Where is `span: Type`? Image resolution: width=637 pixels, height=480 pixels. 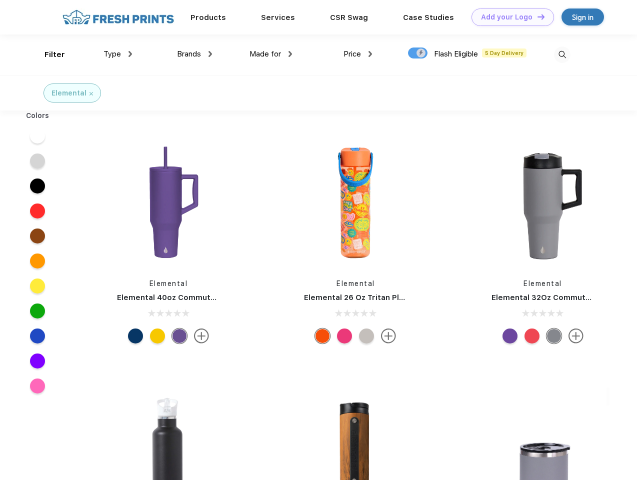
span: Type is located at coordinates (112, 54).